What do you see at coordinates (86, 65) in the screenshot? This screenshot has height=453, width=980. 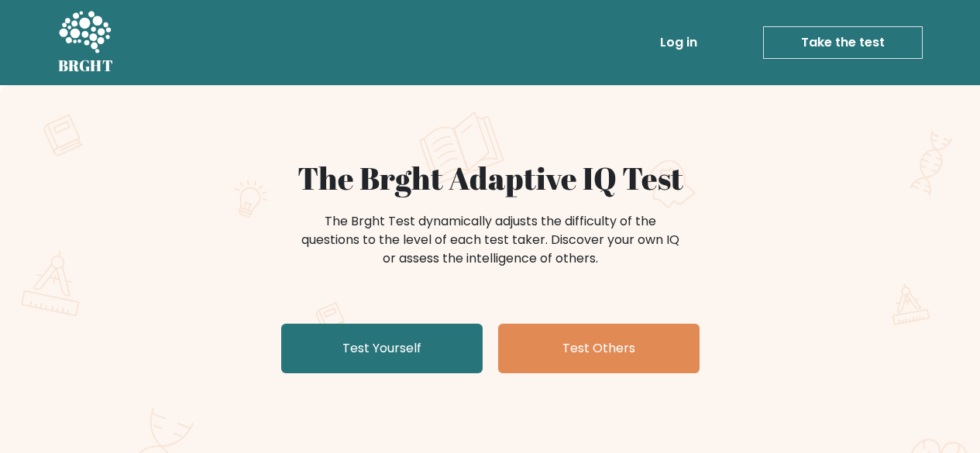 I see `h5: BRGHT` at bounding box center [86, 65].